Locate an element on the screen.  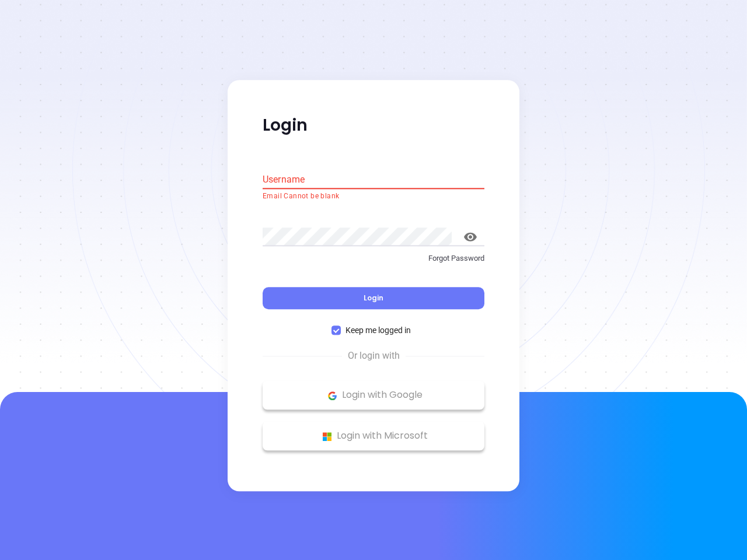
p: Email Cannot be blank is located at coordinates (374, 197).